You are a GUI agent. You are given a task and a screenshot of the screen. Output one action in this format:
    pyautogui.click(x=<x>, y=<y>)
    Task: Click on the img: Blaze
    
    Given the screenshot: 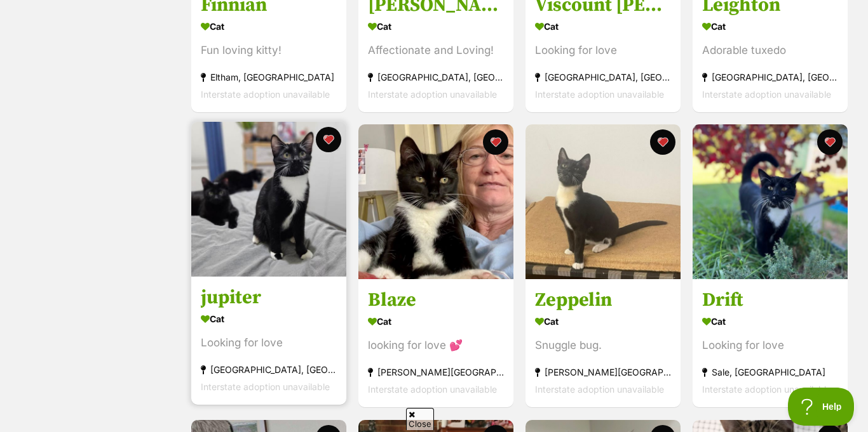 What is the action you would take?
    pyautogui.click(x=436, y=202)
    